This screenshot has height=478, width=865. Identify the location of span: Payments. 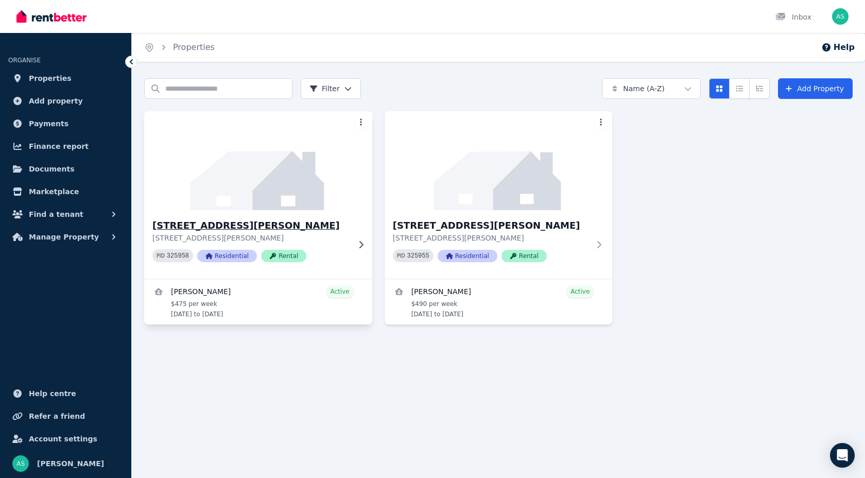
(48, 124).